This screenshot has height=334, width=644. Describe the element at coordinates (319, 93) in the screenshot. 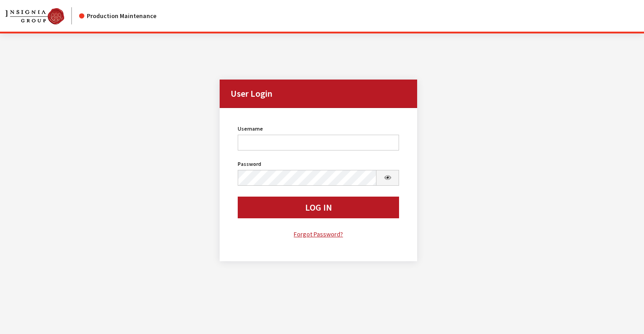

I see `h2: User Login` at that location.